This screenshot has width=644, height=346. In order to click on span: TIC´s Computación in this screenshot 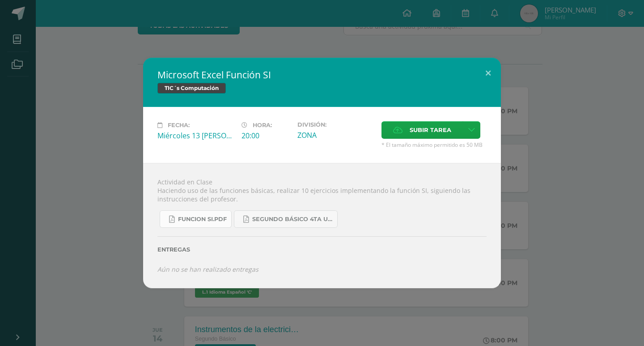, I will do `click(191, 88)`.